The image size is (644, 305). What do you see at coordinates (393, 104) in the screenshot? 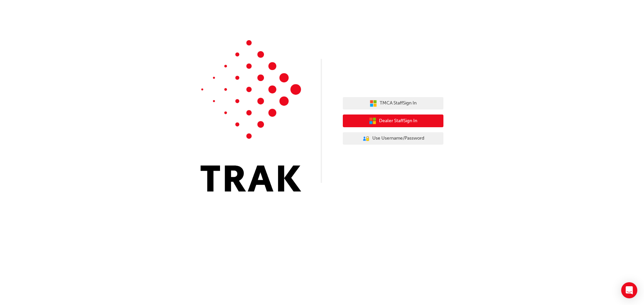
I see `button: TMCA StaffSign In` at bounding box center [393, 104].